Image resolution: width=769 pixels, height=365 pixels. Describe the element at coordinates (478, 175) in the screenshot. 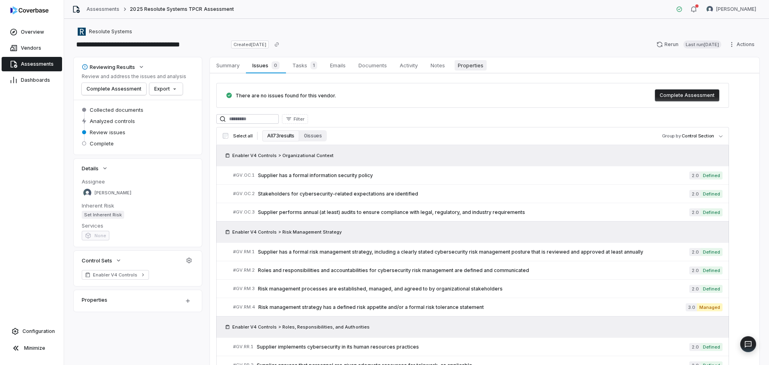

I see `a: #GV.OC.1Supplier has a formal information security policy2.0Defined` at that location.